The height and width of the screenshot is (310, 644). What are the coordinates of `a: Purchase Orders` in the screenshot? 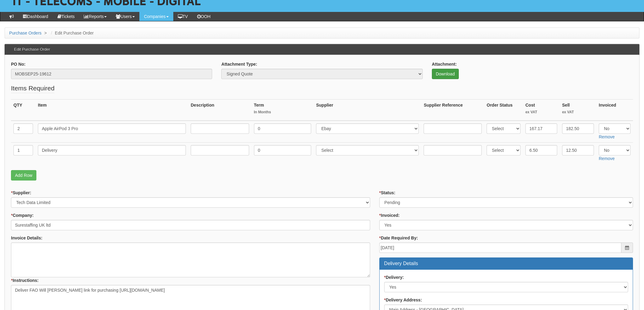 It's located at (25, 33).